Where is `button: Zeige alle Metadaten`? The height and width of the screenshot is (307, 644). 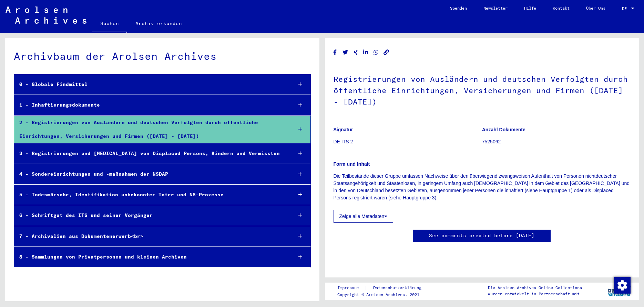
button: Zeige alle Metadaten is located at coordinates (363, 216).